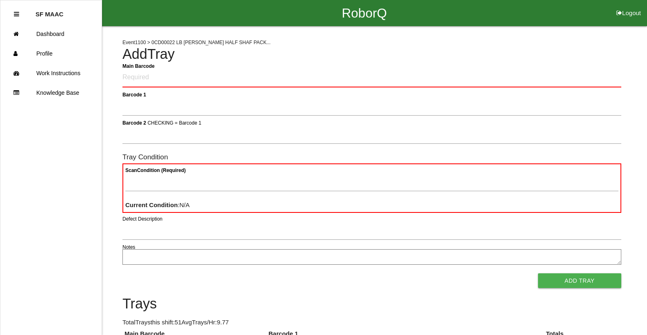  I want to click on h6: Tray Condition, so click(372, 157).